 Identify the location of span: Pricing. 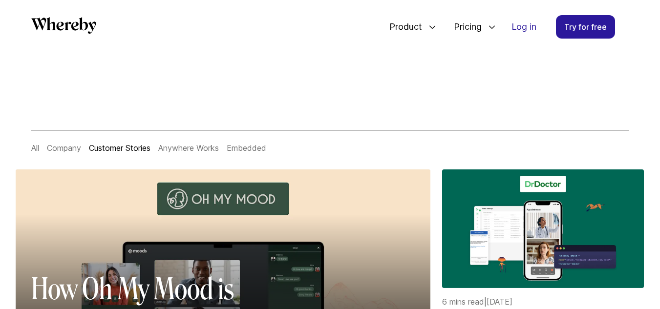
(464, 27).